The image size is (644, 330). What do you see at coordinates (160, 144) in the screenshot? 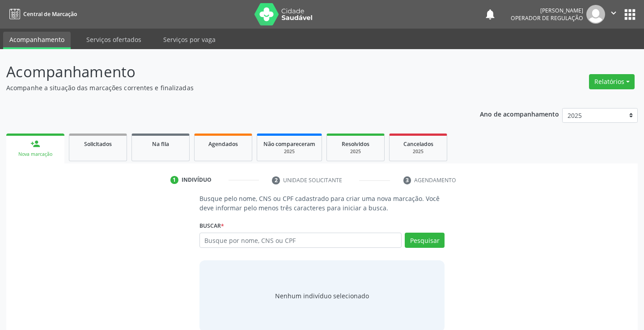
I see `span: Na fila` at bounding box center [160, 144].